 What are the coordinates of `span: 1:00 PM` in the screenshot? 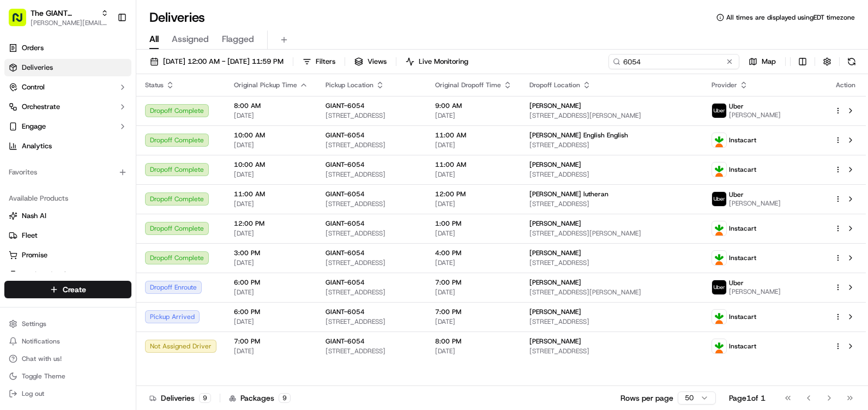 It's located at (474, 224).